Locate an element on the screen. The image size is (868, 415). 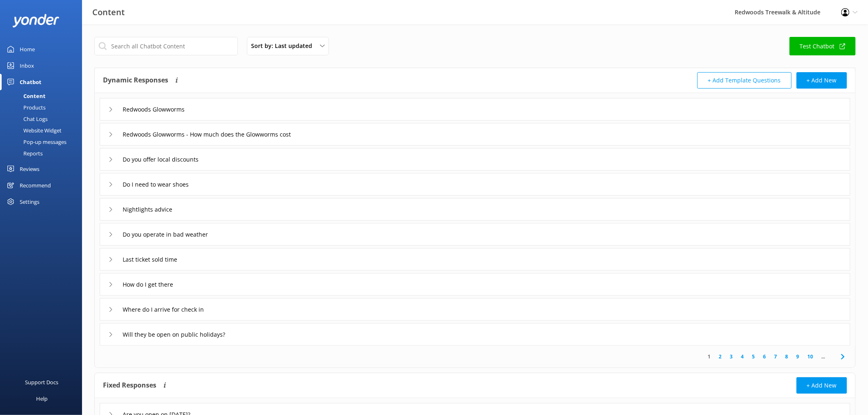
div: Chat Logs is located at coordinates (26, 119).